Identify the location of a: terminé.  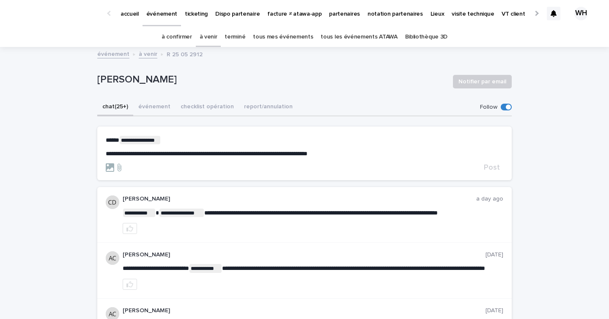
(235, 37).